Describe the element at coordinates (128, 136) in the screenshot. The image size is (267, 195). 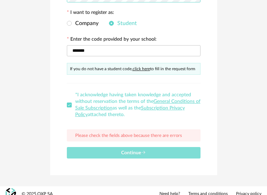
I see `span: Please check the fields above because there are errors` at that location.